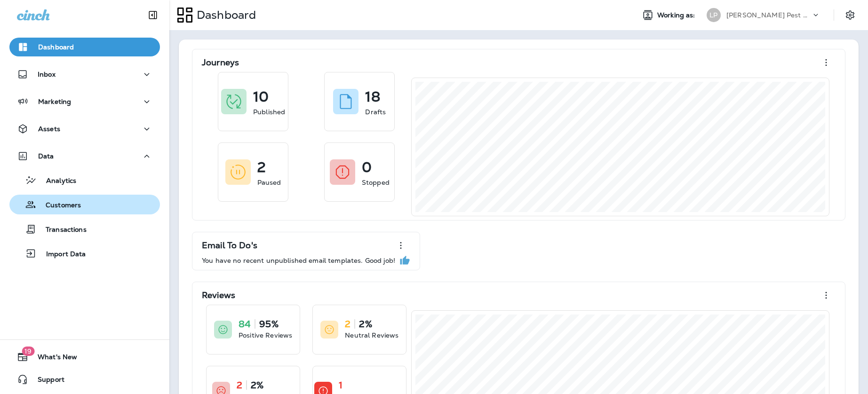 This screenshot has width=868, height=394. What do you see at coordinates (85, 379) in the screenshot?
I see `button: Support` at bounding box center [85, 379].